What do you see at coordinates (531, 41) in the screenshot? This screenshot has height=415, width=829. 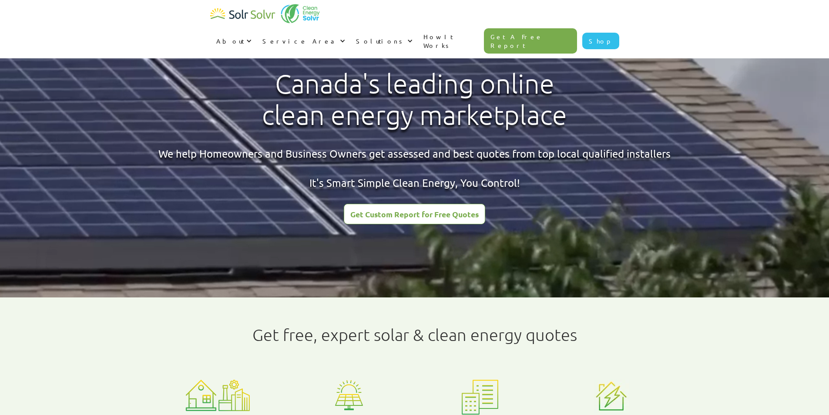 I see `a: Get A Free Report` at bounding box center [531, 41].